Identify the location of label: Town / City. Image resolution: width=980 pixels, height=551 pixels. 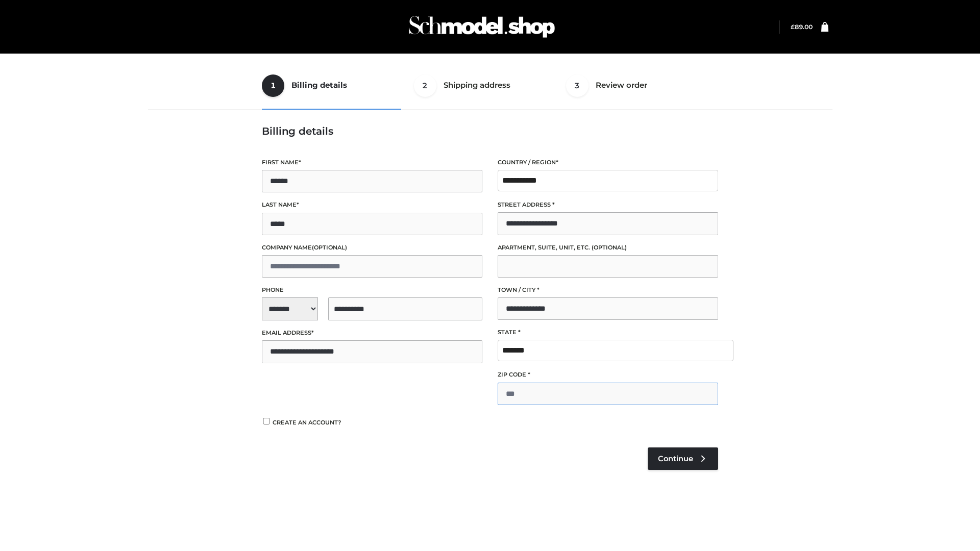
(608, 290).